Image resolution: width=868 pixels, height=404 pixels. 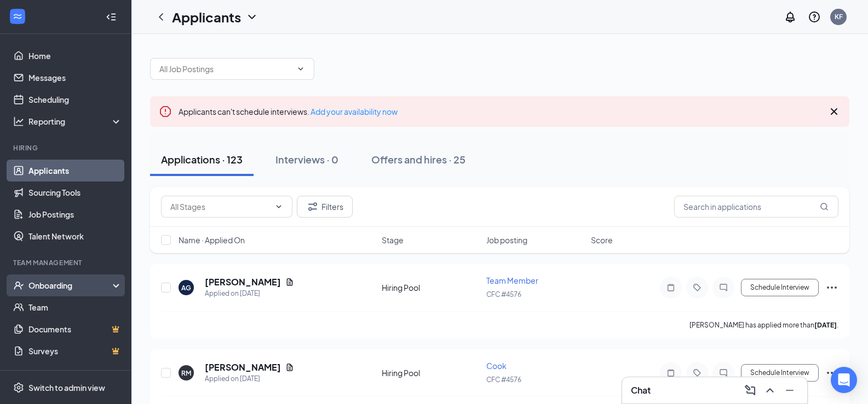 I want to click on svg: ChevronUp, so click(x=770, y=390).